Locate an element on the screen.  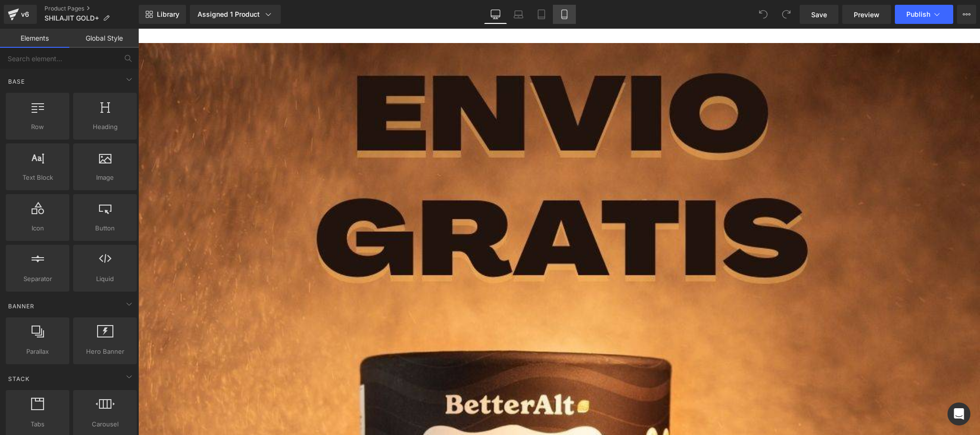
span: Text Block is located at coordinates (38, 177).